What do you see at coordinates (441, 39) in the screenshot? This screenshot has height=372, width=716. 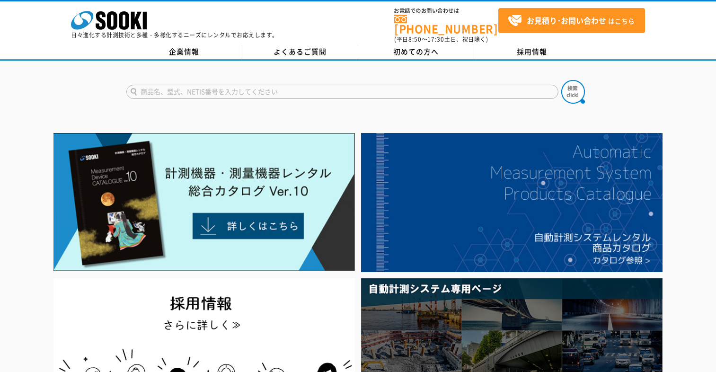 I see `span: (平日 ～ 土日、祝日除く)` at bounding box center [441, 39].